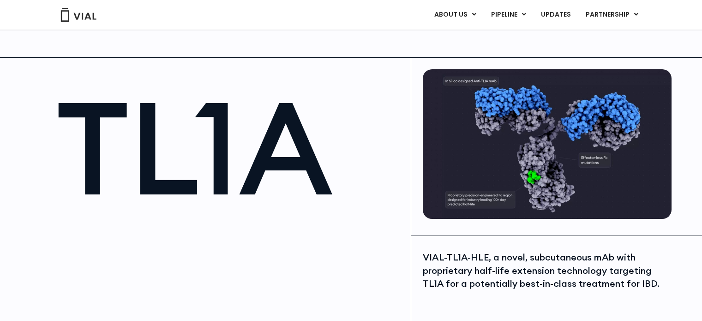  Describe the element at coordinates (78, 15) in the screenshot. I see `img: Vial Logo` at that location.